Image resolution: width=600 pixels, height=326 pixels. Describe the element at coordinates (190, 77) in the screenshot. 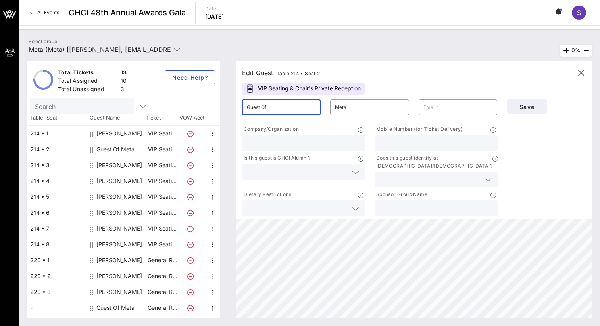

I see `span: Need Help?` at that location.